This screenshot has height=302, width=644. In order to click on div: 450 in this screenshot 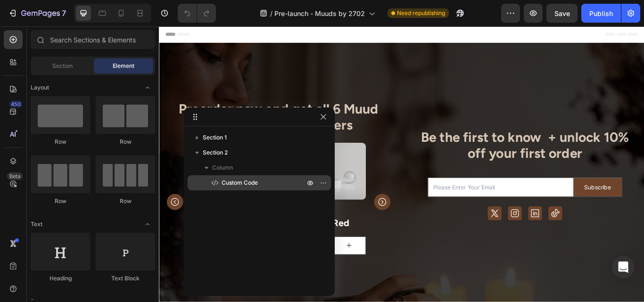, I will do `click(15, 104)`.